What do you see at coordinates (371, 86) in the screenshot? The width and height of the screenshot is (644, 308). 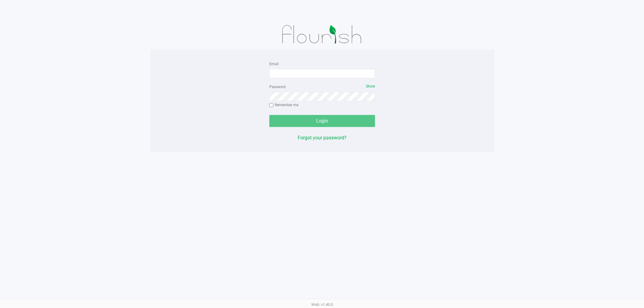 I see `span: Show` at bounding box center [371, 86].